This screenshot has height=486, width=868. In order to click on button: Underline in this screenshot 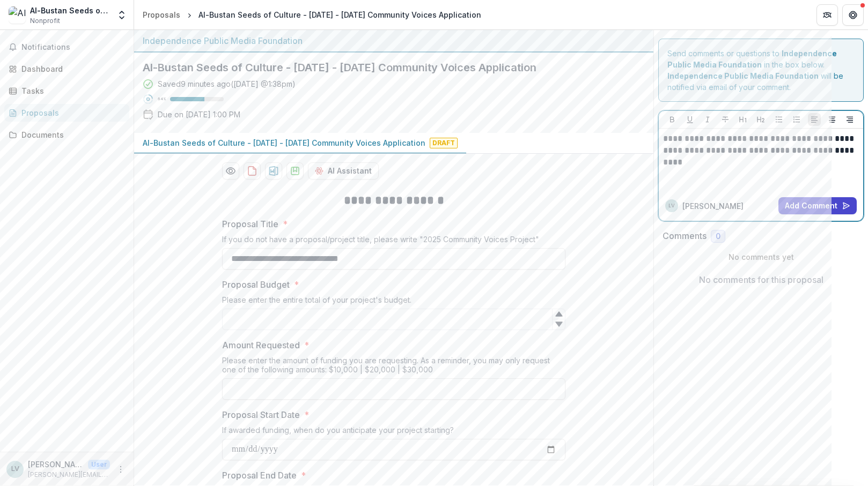, I will do `click(690, 120)`.